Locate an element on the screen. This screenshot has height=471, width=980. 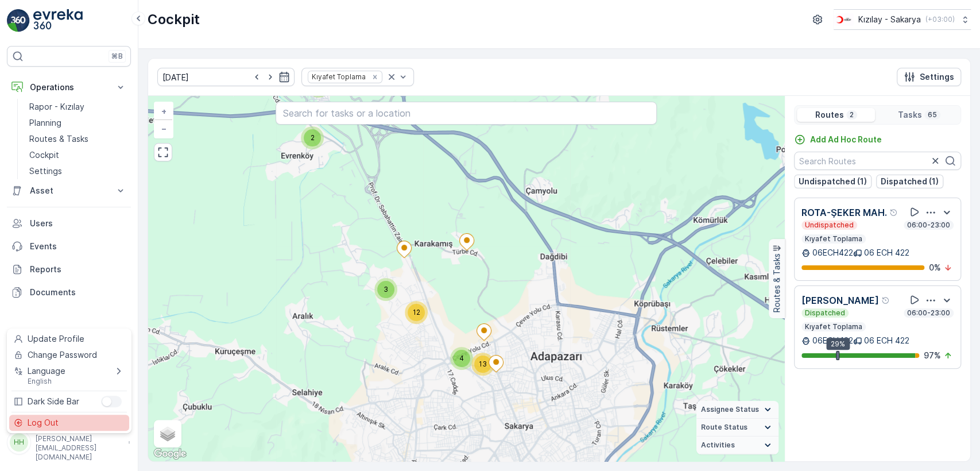
summary: Activities is located at coordinates (738, 445).